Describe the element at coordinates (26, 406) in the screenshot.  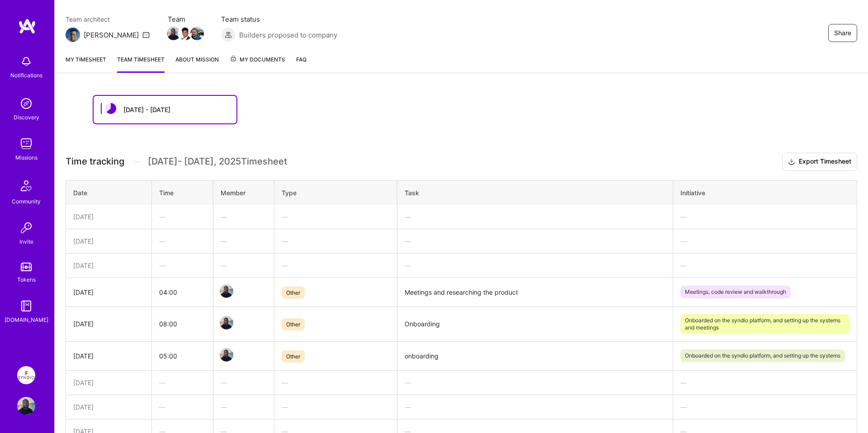
I see `a: User Avatar` at that location.